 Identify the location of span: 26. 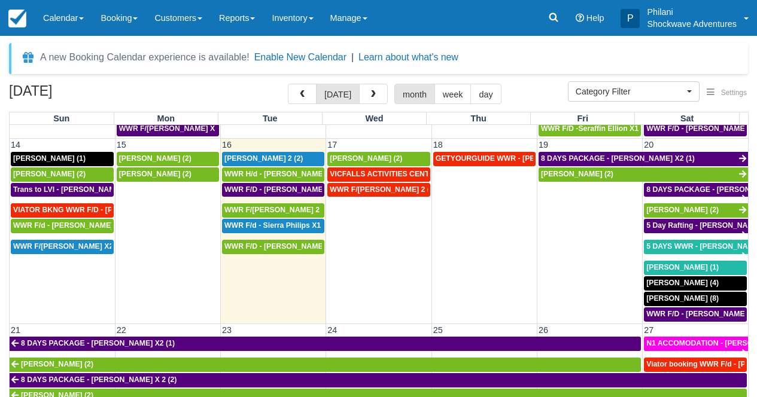
(543, 330).